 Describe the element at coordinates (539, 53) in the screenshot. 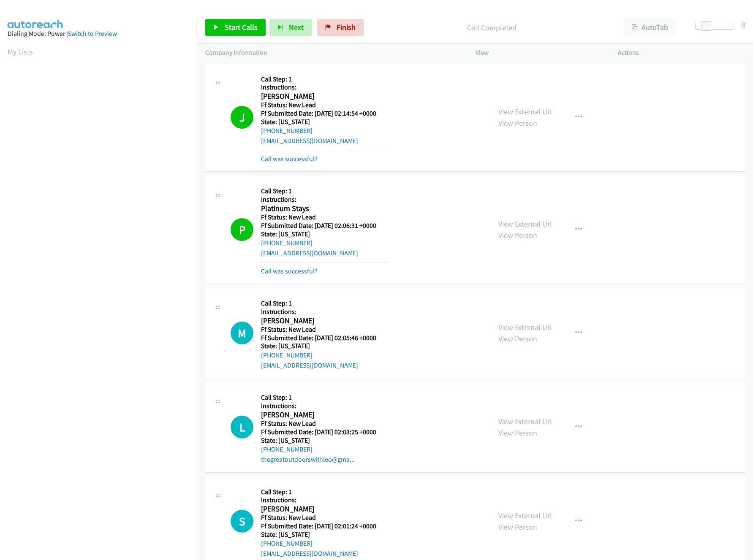

I see `p: View` at that location.